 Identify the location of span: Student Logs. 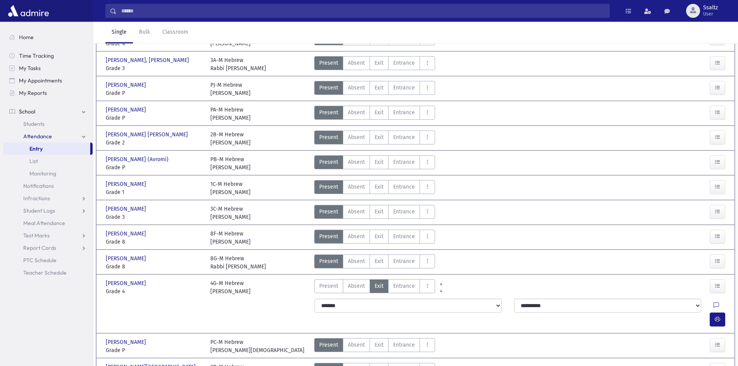
(39, 211).